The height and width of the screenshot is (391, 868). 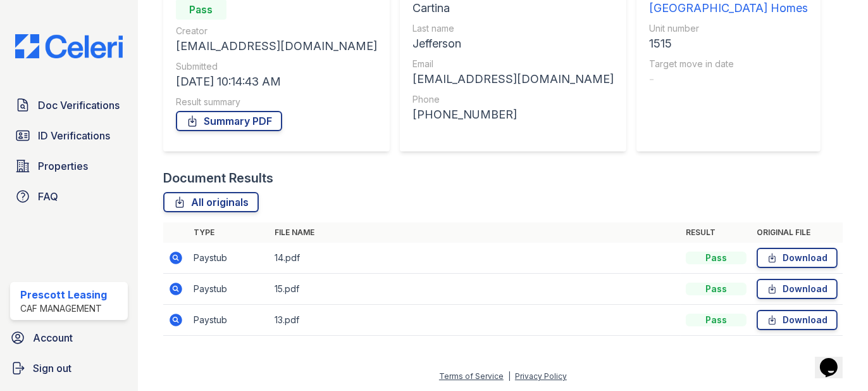 What do you see at coordinates (63, 309) in the screenshot?
I see `div: CAF Management` at bounding box center [63, 309].